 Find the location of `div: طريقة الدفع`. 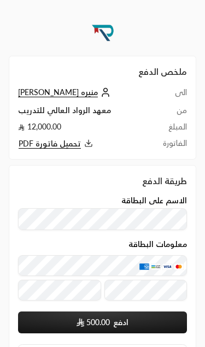

div: طريقة الدفع is located at coordinates (102, 181).